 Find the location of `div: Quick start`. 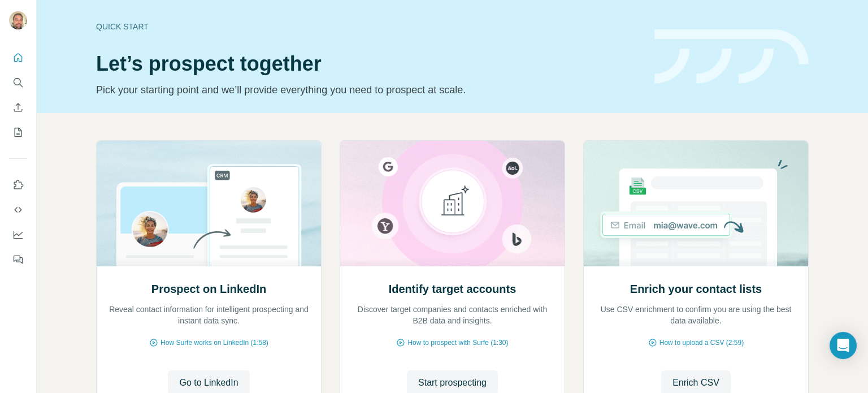

div: Quick start is located at coordinates (368, 27).